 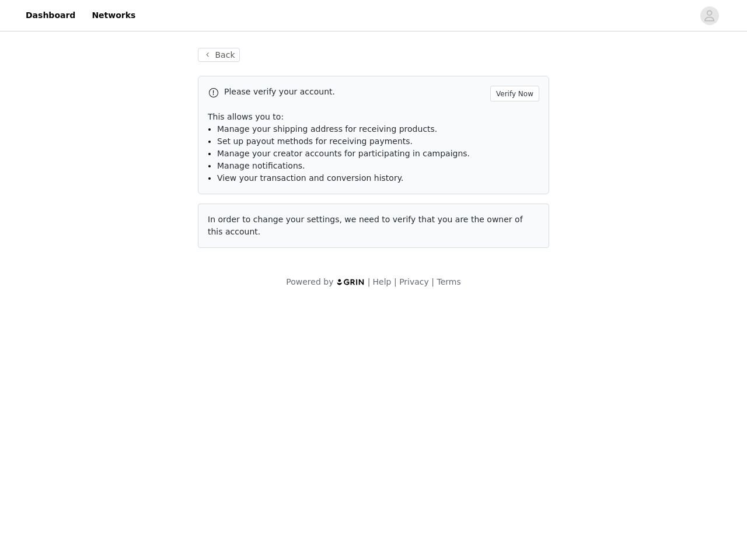 What do you see at coordinates (354, 92) in the screenshot?
I see `p: Please verify your account.` at bounding box center [354, 92].